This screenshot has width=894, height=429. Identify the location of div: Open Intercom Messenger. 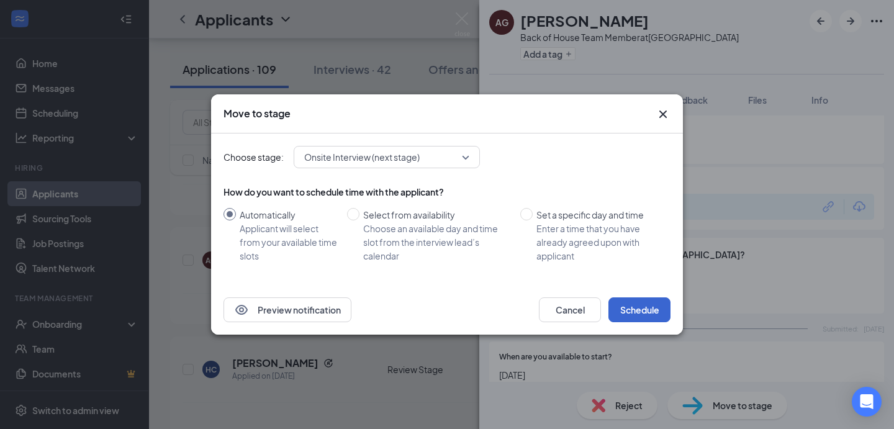
(867, 402).